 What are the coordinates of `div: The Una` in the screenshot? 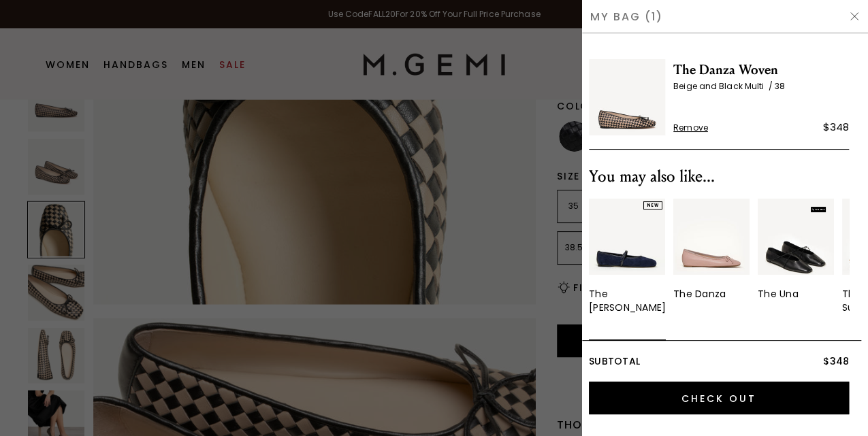 It's located at (778, 294).